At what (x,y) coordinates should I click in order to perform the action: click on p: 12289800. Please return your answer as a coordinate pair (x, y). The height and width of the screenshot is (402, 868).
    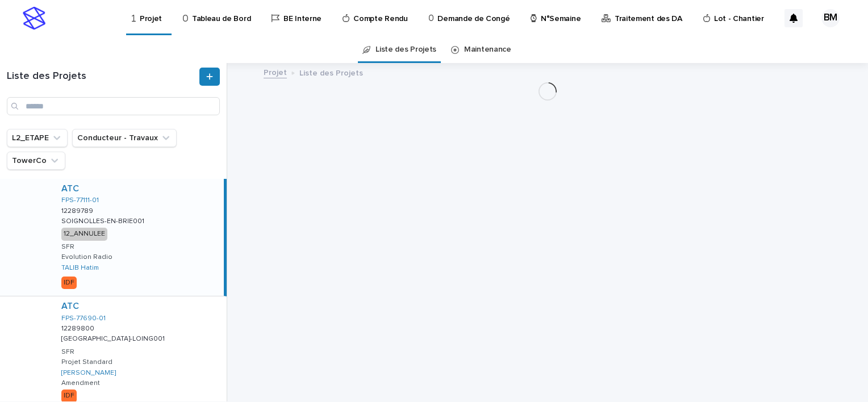
    Looking at the image, I should click on (79, 328).